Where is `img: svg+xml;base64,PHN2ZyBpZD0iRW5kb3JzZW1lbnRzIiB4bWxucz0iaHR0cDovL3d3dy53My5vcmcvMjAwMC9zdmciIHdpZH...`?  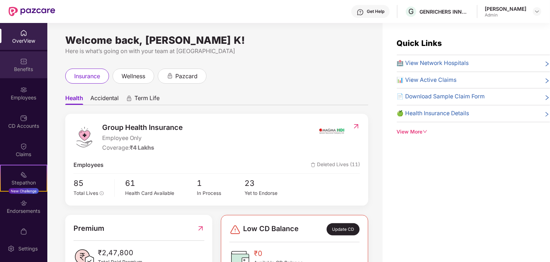 img: svg+xml;base64,PHN2ZyBpZD0iRW5kb3JzZW1lbnRzIiB4bWxucz0iaHR0cDovL3d3dy53My5vcmcvMjAwMC9zdmciIHdpZH... is located at coordinates (24, 203).